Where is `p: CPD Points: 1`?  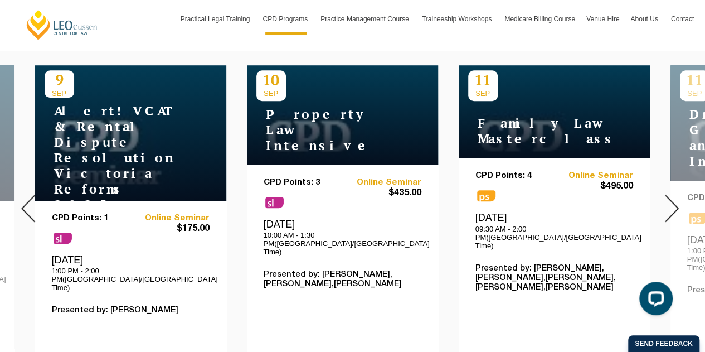
p: CPD Points: 1 is located at coordinates (91, 218).